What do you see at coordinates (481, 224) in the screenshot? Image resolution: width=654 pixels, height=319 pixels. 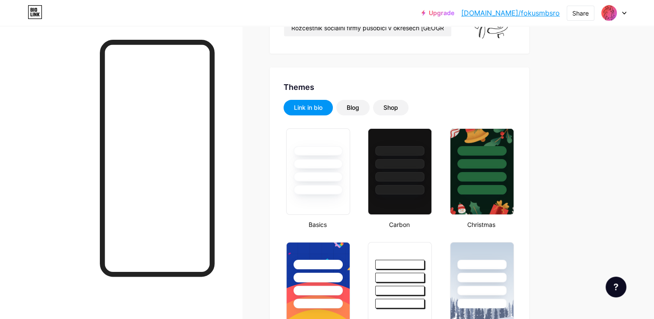 I see `div: Christmas` at bounding box center [481, 224].